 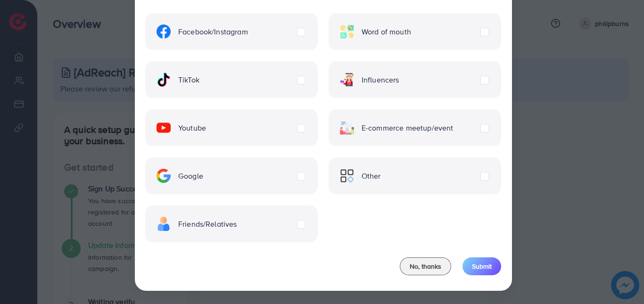 I want to click on img: ic-tiktok.4b20a09a.svg, so click(x=163, y=79).